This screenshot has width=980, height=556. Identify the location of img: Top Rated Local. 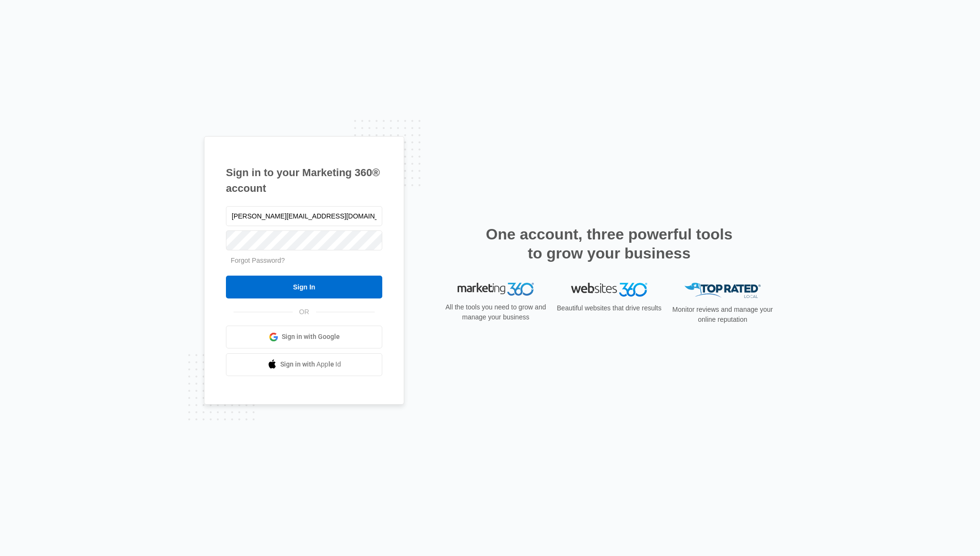
(722, 290).